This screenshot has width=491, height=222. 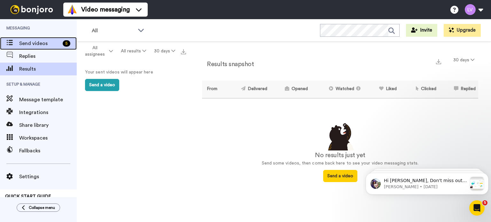 What do you see at coordinates (38, 208) in the screenshot?
I see `button: Collapse menu` at bounding box center [38, 208].